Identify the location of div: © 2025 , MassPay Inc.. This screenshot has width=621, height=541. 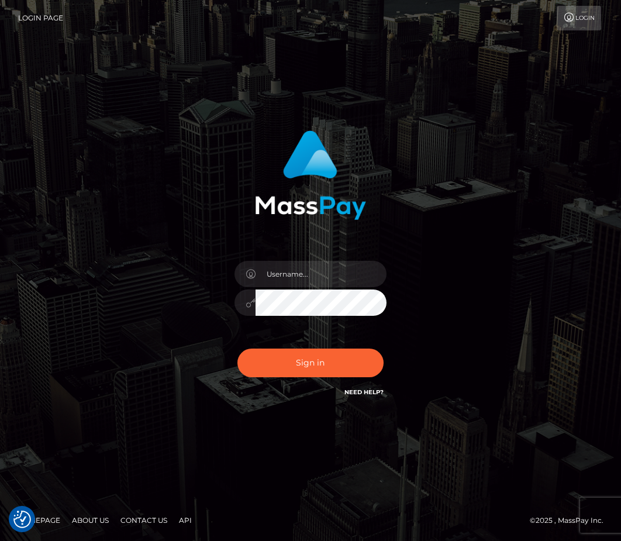
(571, 520).